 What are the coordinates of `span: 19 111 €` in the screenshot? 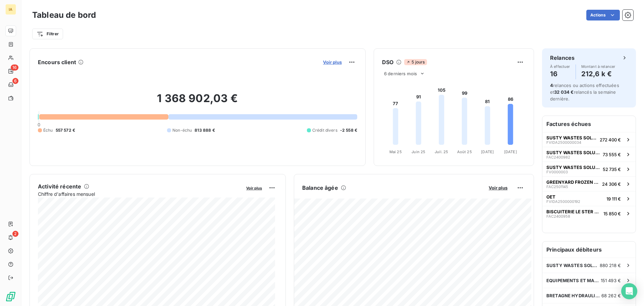 It's located at (614, 199).